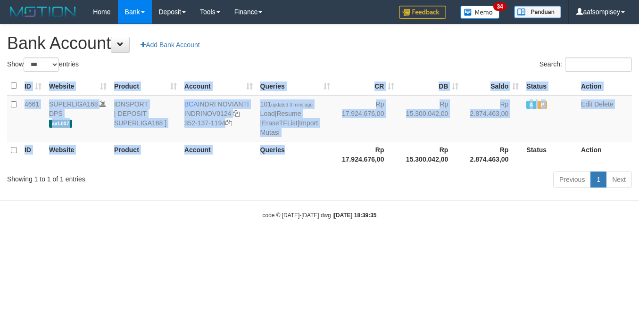 Image resolution: width=639 pixels, height=319 pixels. I want to click on th: ID, so click(33, 154).